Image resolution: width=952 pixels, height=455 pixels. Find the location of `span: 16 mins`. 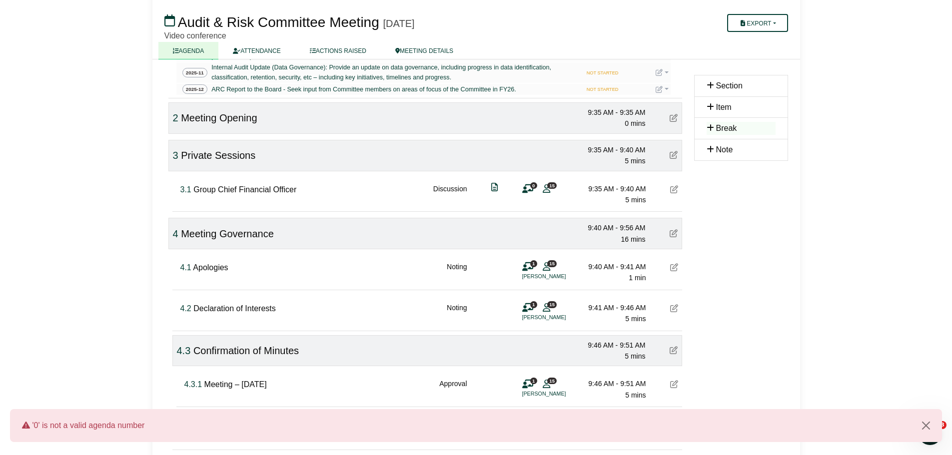

span: 16 mins is located at coordinates (632, 239).